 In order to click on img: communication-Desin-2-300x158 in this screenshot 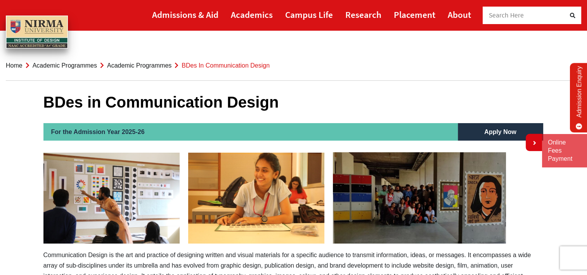, I will do `click(419, 197)`.